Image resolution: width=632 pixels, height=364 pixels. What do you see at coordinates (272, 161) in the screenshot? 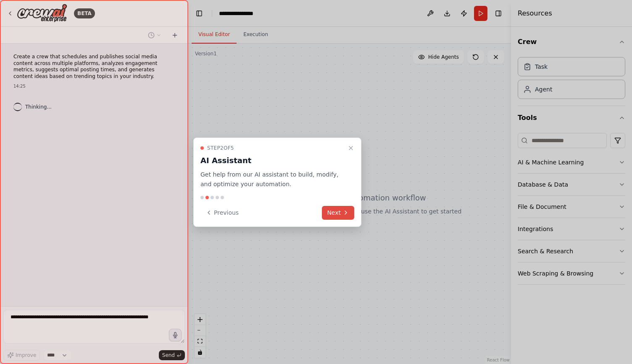
I see `h3: AI Assistant` at bounding box center [272, 161].